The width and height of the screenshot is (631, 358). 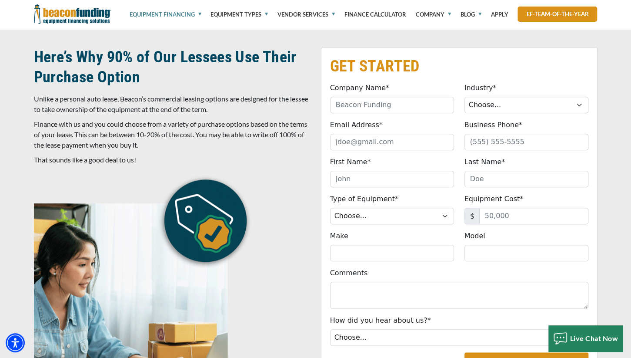 What do you see at coordinates (526, 142) in the screenshot?
I see `input: (555) 555-5555` at bounding box center [526, 142].